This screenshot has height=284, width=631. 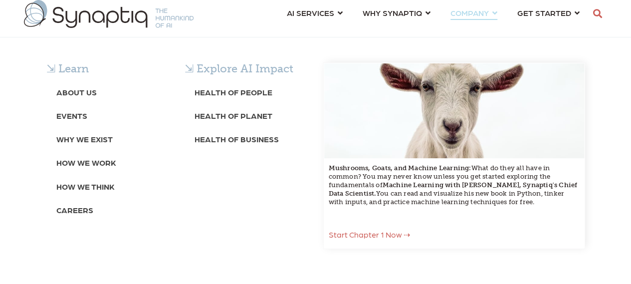 What do you see at coordinates (392, 12) in the screenshot?
I see `span: WHY SYNAPTIQ` at bounding box center [392, 12].